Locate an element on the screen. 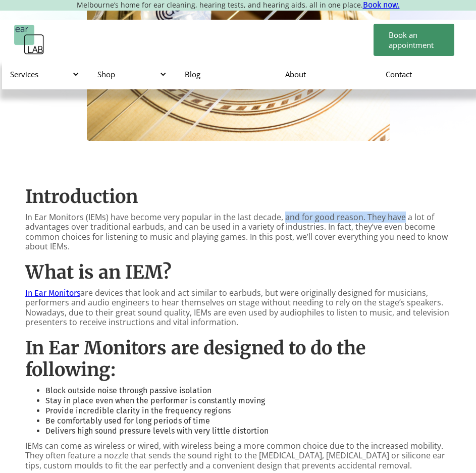  a: Book an appointment is located at coordinates (414, 40).